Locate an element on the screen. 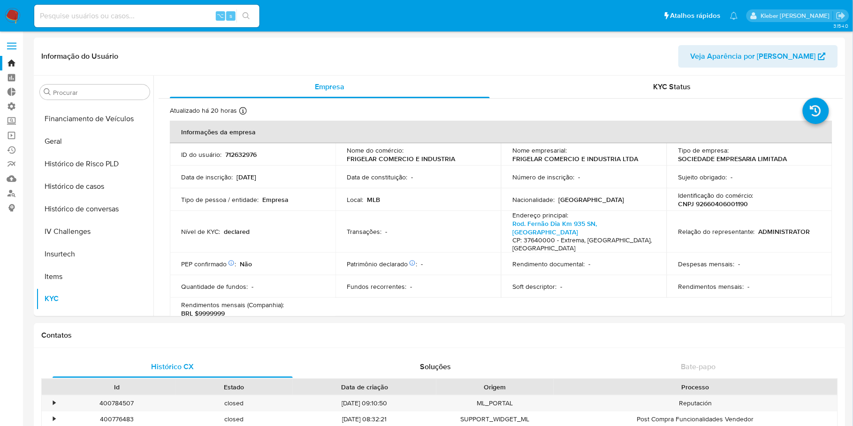  p: Tipo de pessoa / entidade : is located at coordinates (220, 200).